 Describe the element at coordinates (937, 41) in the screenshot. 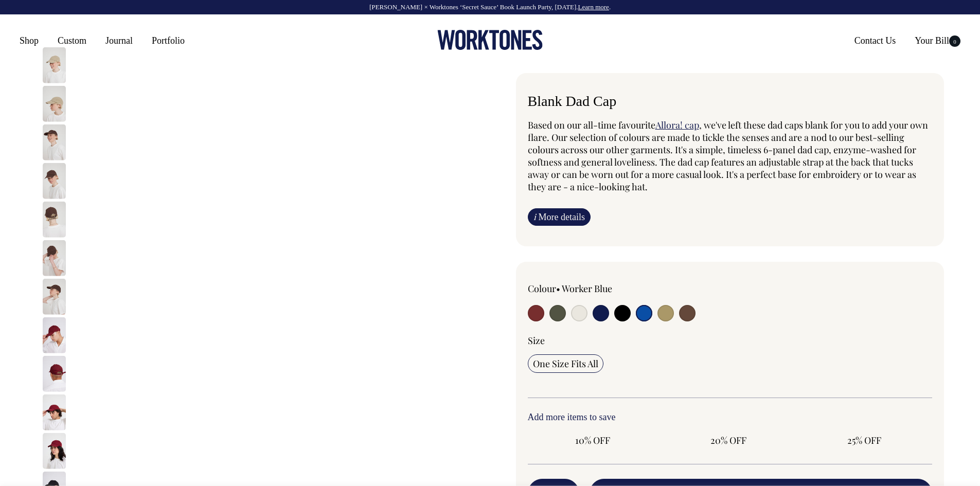

I see `a: Your Bill0` at that location.